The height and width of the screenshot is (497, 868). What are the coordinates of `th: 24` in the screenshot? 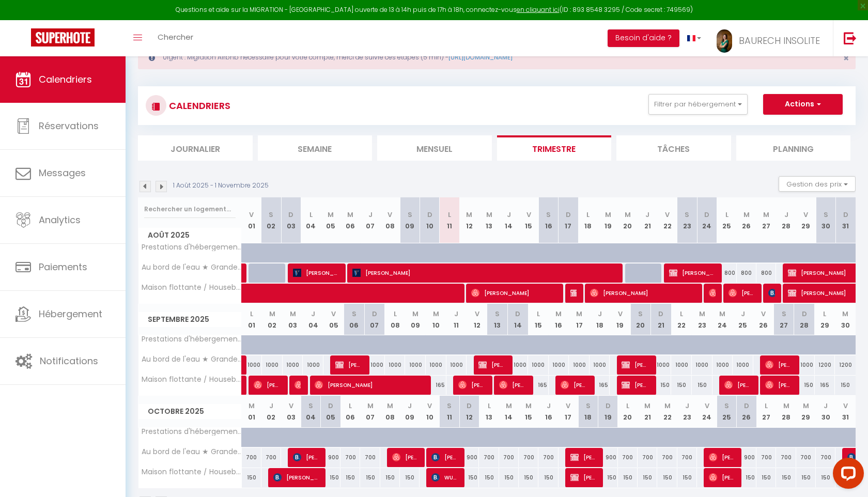 It's located at (707, 411).